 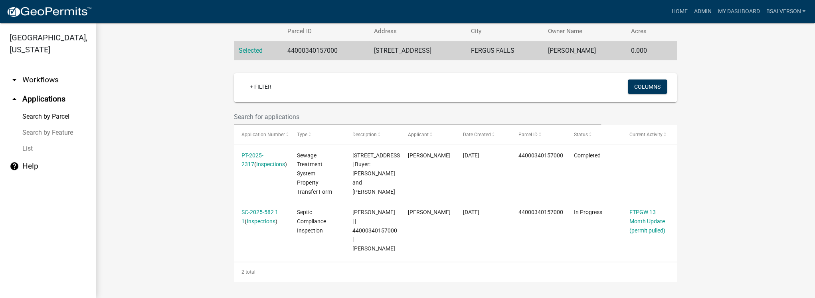 What do you see at coordinates (528, 134) in the screenshot?
I see `span: Parcel ID` at bounding box center [528, 134].